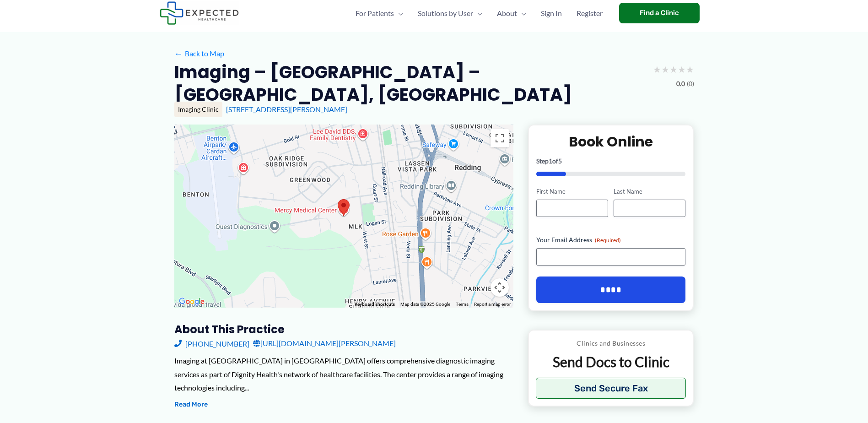 Image resolution: width=868 pixels, height=423 pixels. What do you see at coordinates (681, 84) in the screenshot?
I see `span: 0.0` at bounding box center [681, 84].